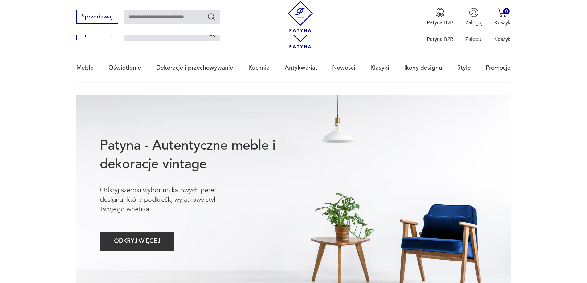 Image resolution: width=587 pixels, height=283 pixels. I want to click on a: Style, so click(464, 68).